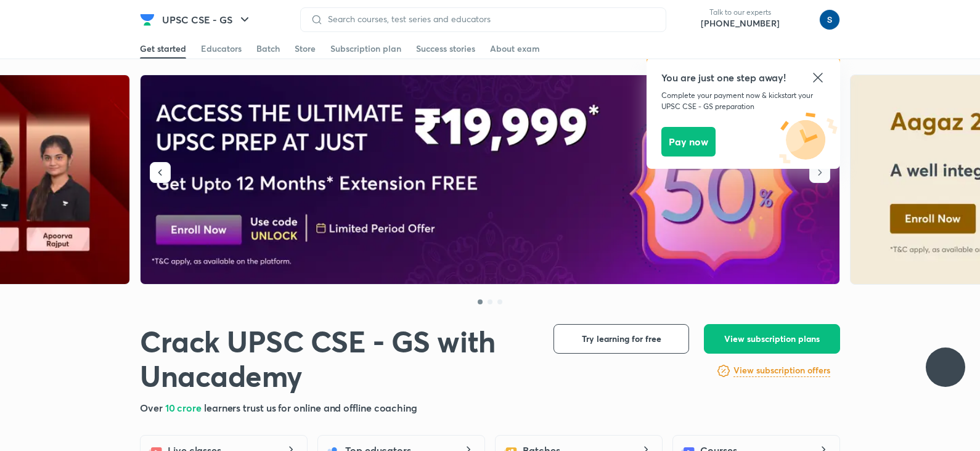 The height and width of the screenshot is (451, 980). What do you see at coordinates (365, 49) in the screenshot?
I see `div: Subscription plan` at bounding box center [365, 49].